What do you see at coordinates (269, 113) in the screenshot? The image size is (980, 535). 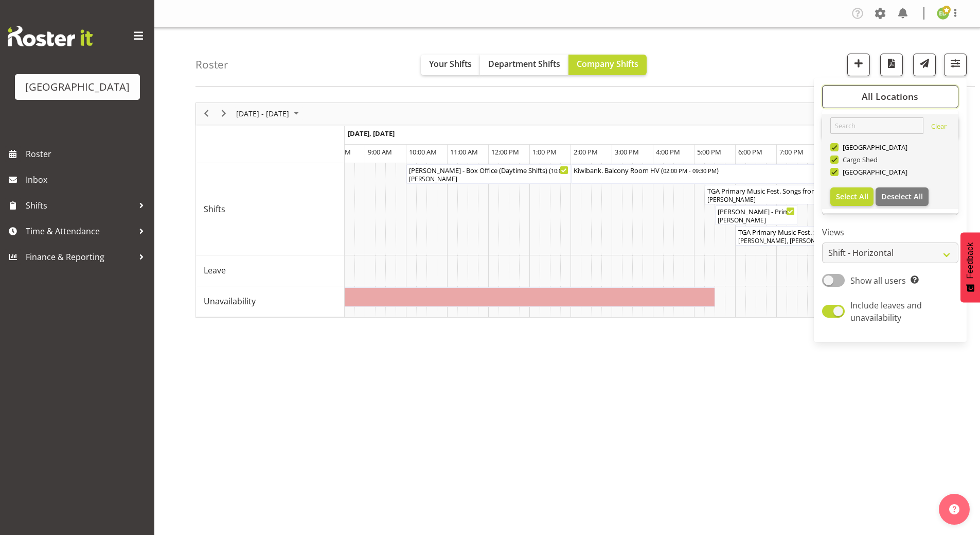 I see `button: August 2025` at bounding box center [269, 113].